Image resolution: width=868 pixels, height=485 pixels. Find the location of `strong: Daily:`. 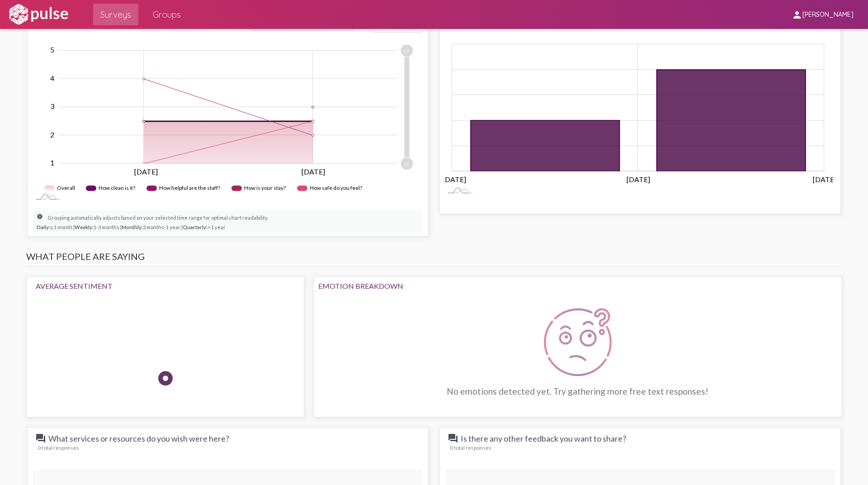

strong: Daily: is located at coordinates (43, 227).